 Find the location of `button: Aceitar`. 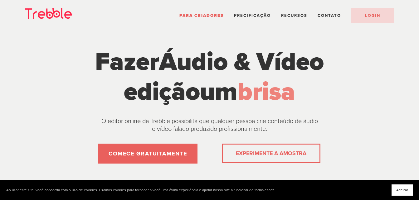

button: Aceitar is located at coordinates (402, 190).